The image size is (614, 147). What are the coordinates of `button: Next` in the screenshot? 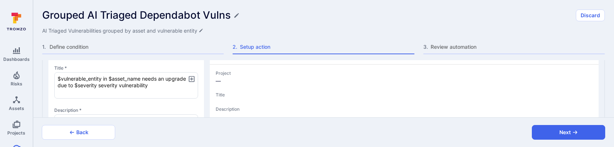 It's located at (568, 132).